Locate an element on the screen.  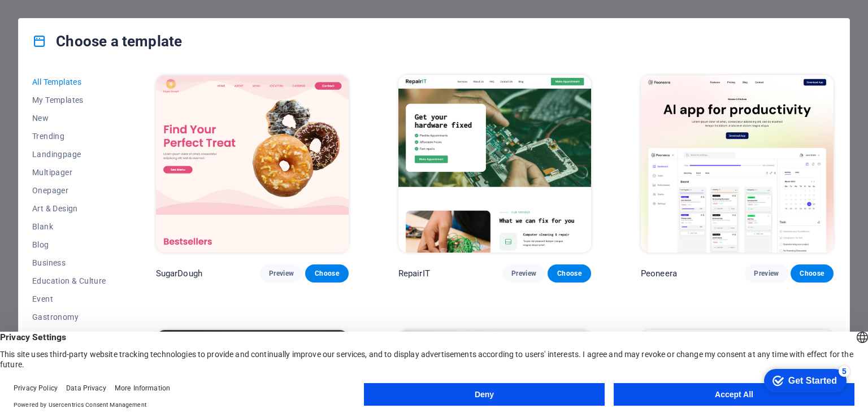
span: Event is located at coordinates (69, 299).